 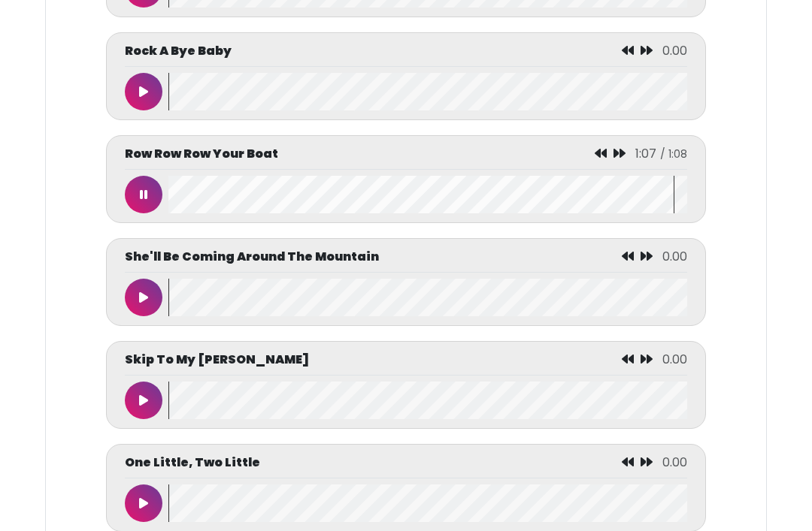 What do you see at coordinates (645, 153) in the screenshot?
I see `span: 1:07` at bounding box center [645, 153].